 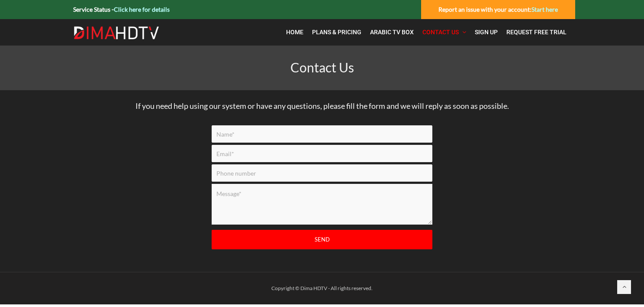 I want to click on input: Phone number, so click(x=322, y=173).